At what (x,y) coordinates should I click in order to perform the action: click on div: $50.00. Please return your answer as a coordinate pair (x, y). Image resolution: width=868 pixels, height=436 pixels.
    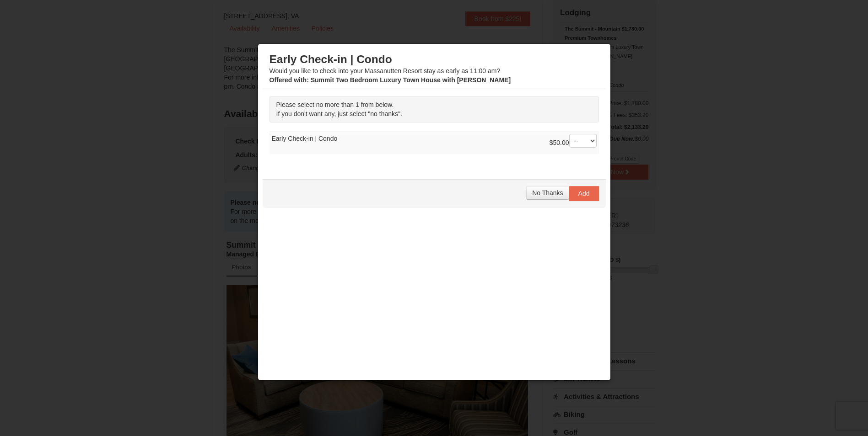
    Looking at the image, I should click on (573, 143).